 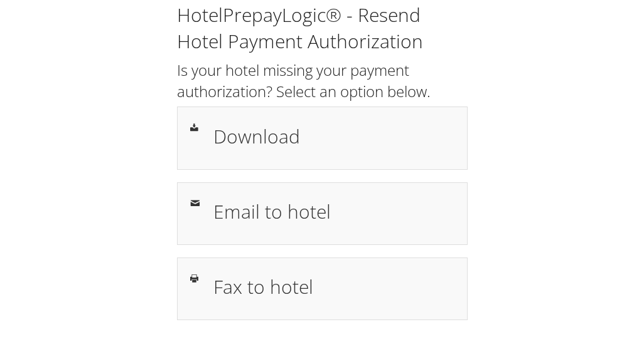 What do you see at coordinates (333, 136) in the screenshot?
I see `h1: Download` at bounding box center [333, 136].